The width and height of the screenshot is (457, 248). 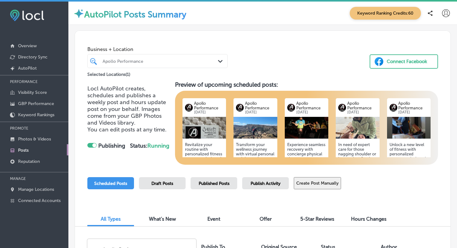 I want to click on p: Directory Sync, so click(x=33, y=57).